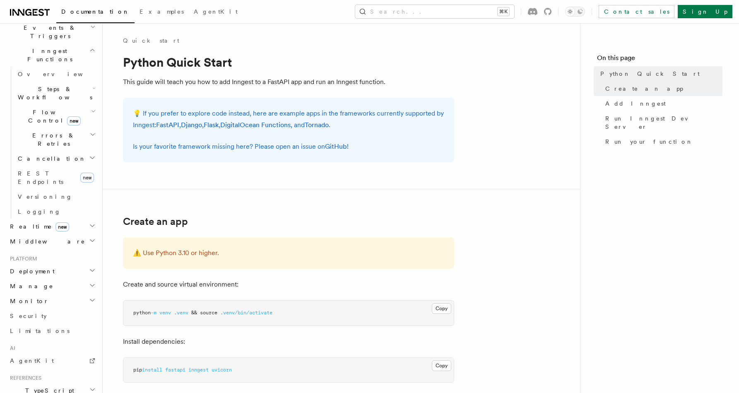  What do you see at coordinates (181, 313) in the screenshot?
I see `span: .venv` at bounding box center [181, 313].